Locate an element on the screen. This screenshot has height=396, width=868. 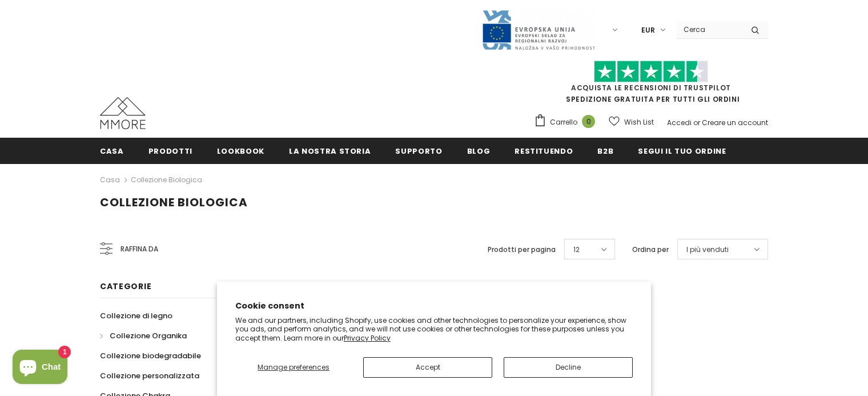
input: Search Site is located at coordinates (709, 29).